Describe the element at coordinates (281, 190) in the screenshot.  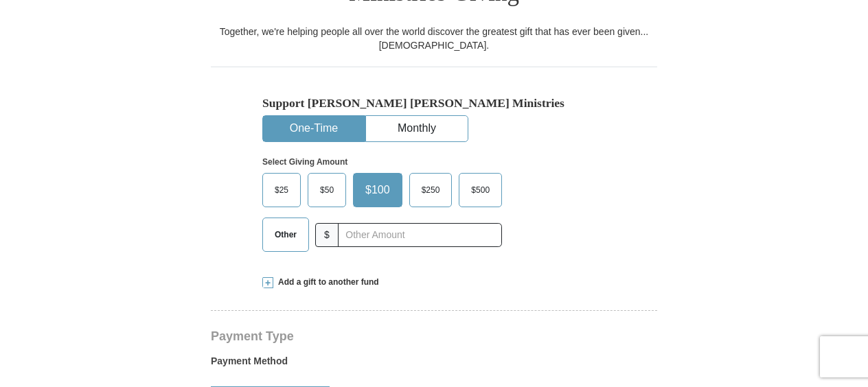
I see `span: $25` at that location.